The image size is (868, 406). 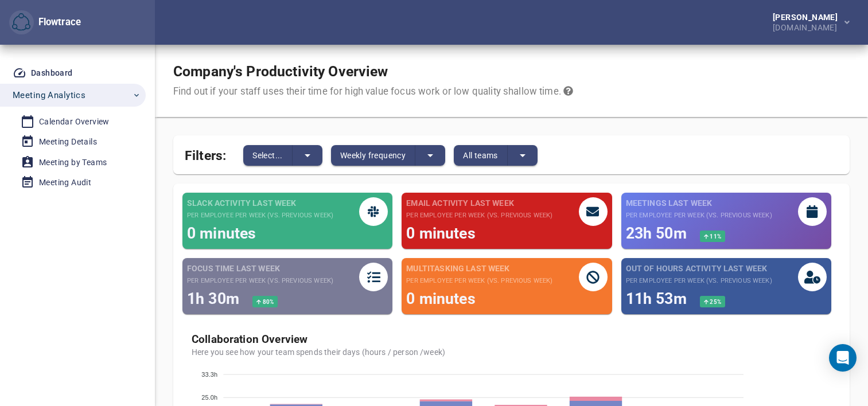 I want to click on div: Calendar Overview, so click(x=74, y=122).